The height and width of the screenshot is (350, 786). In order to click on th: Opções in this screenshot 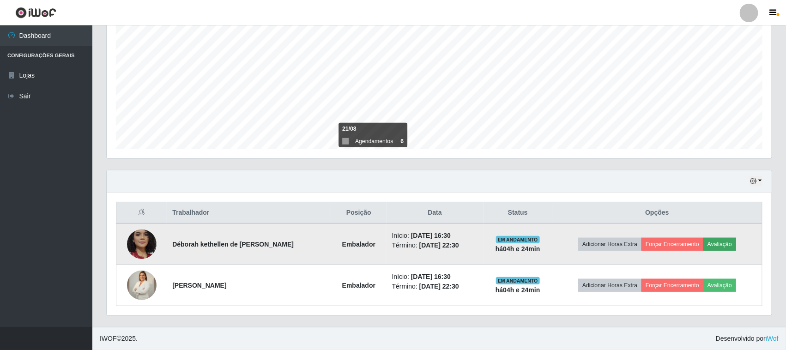, I will do `click(657, 213)`.